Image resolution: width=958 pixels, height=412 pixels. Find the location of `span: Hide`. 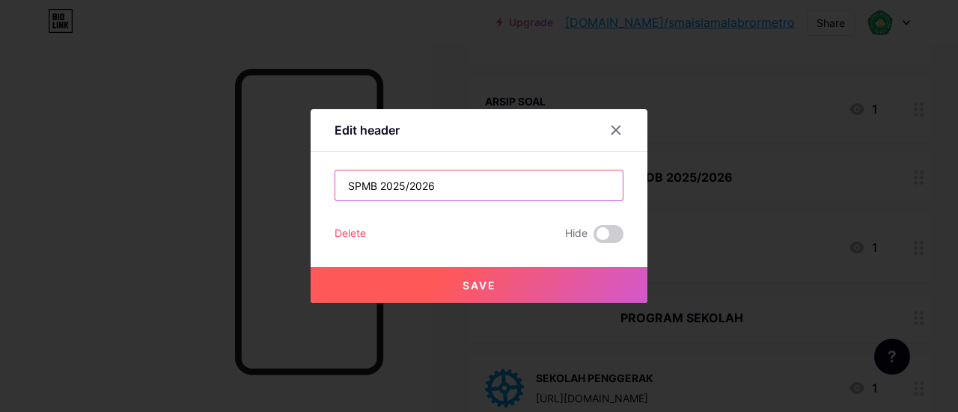

span: Hide is located at coordinates (576, 234).